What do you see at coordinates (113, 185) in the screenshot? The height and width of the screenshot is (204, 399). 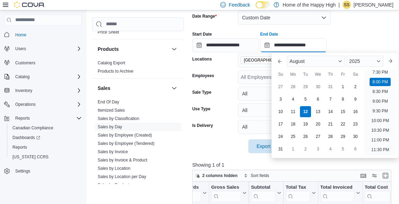 I see `a: Sales by Product` at bounding box center [113, 185].